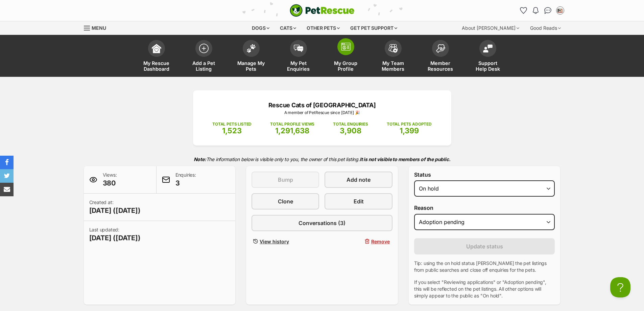 This screenshot has width=644, height=311. I want to click on span: 3, so click(185, 183).